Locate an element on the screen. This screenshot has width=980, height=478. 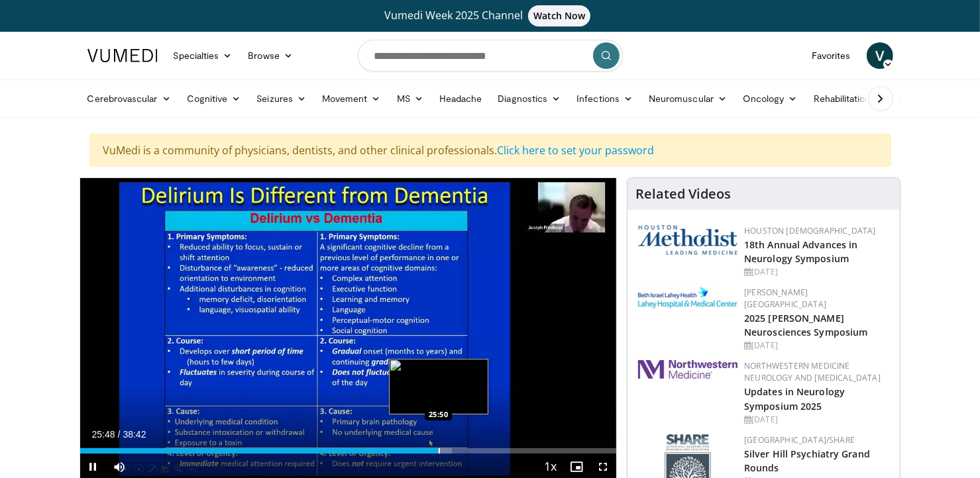
img: e7977282-282c-4444-820d-7cc2733560fd.jpg.150x105_q85_autocrop_double_scale_upscale_version-0.2.jpg is located at coordinates (688, 298).